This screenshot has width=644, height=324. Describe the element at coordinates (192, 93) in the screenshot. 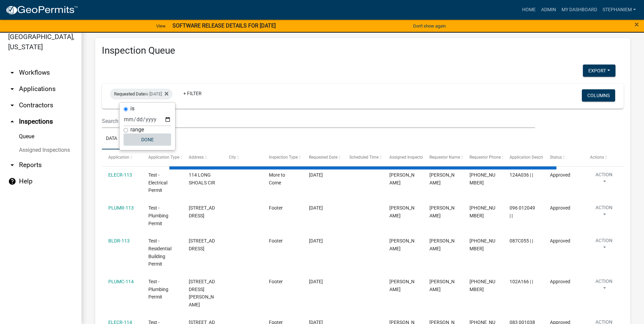

I see `a: + Filter` at that location.